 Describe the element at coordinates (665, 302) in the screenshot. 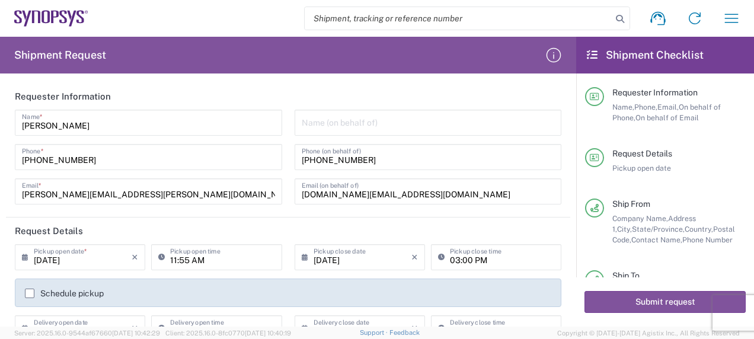

I see `button: Submit request` at that location.